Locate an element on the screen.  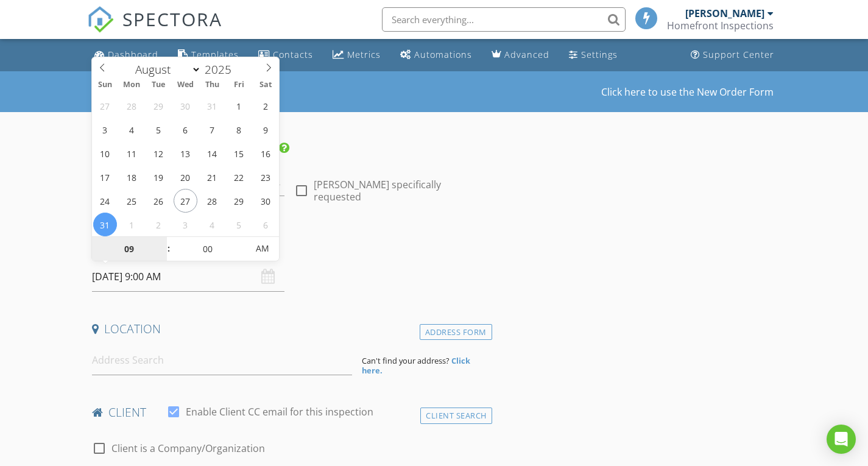
div: Advanced is located at coordinates (527, 54).